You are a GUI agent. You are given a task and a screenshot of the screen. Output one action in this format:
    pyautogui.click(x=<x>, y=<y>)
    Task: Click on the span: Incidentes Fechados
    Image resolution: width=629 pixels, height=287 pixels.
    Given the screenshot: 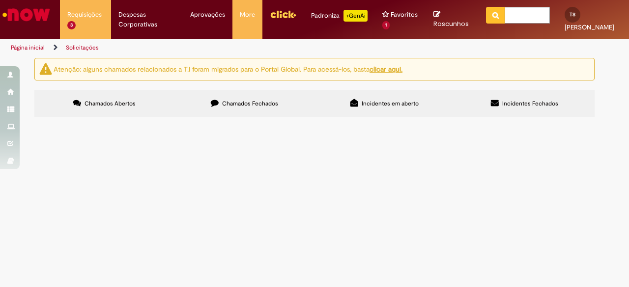 What is the action you would take?
    pyautogui.click(x=530, y=104)
    